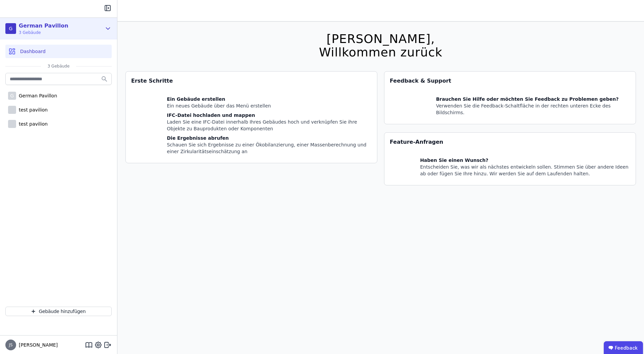 This screenshot has height=354, width=644. I want to click on div: Die Ergebnisse abrufen, so click(275, 138).